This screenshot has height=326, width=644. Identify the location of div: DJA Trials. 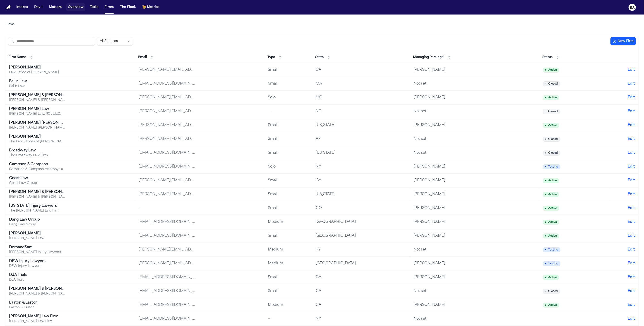
(37, 275).